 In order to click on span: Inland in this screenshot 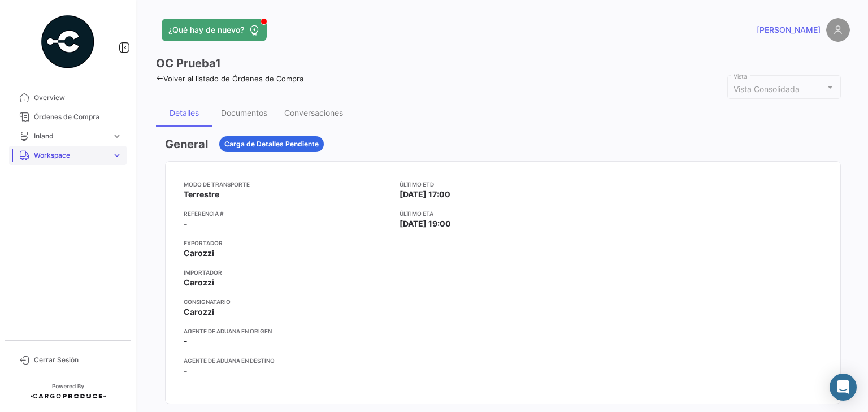, I will do `click(70, 136)`.